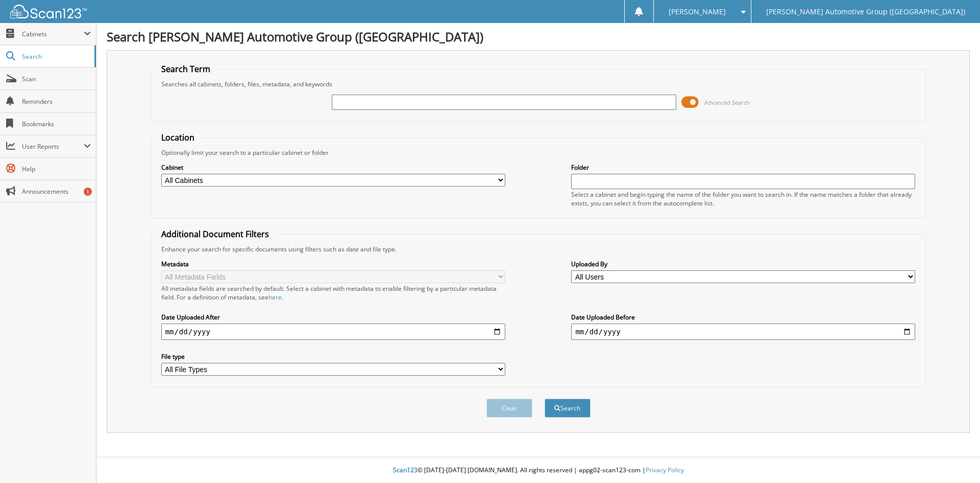  What do you see at coordinates (538, 249) in the screenshot?
I see `div: Enhance your search for specific documents using filters such as date and file type.` at bounding box center [538, 249].